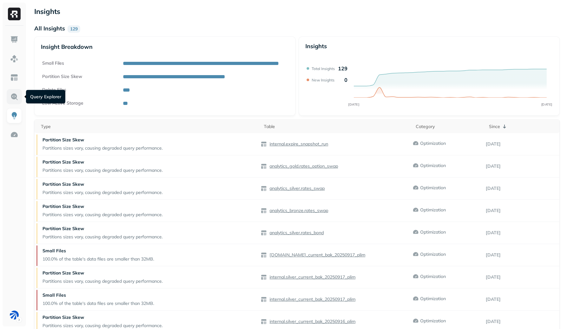 This screenshot has width=566, height=329. What do you see at coordinates (149, 127) in the screenshot?
I see `div: Type` at bounding box center [149, 127].